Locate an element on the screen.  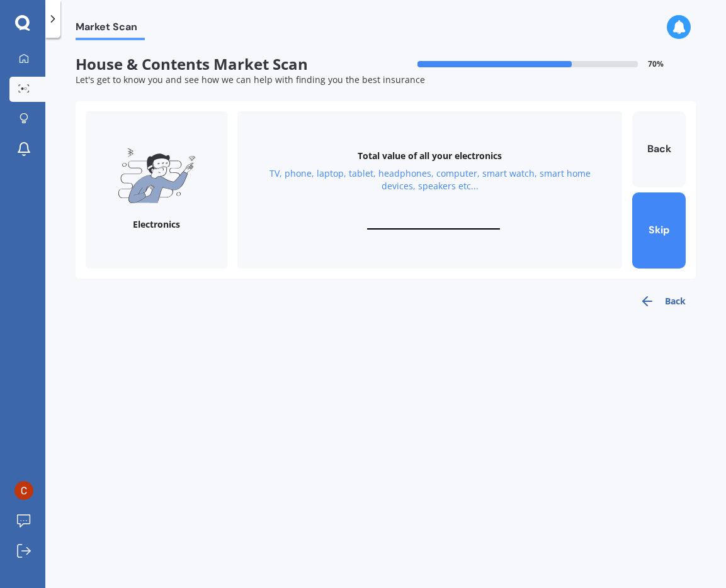
span: Let's get to know you and see how we can help with finding you the best insurance is located at coordinates (250, 79).